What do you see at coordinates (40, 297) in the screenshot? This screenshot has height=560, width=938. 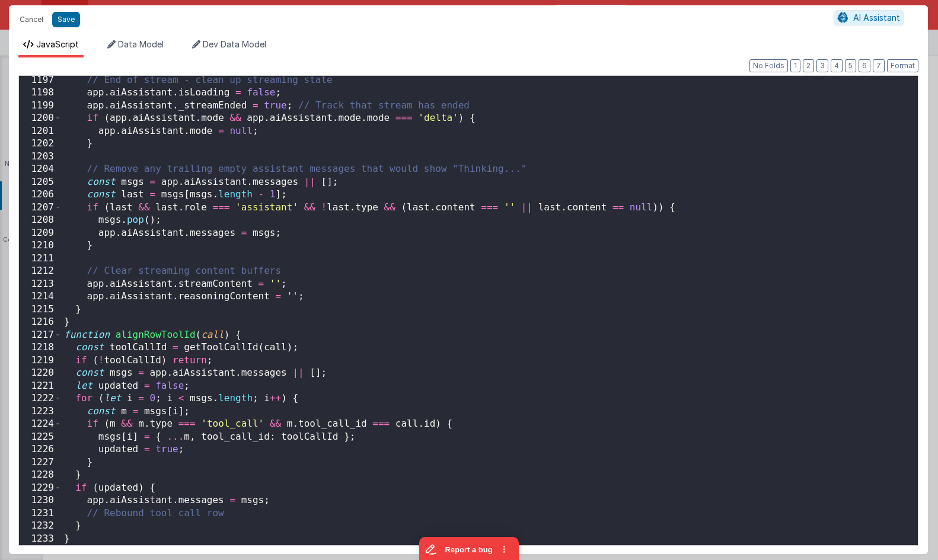 I see `div: 1214` at bounding box center [40, 297].